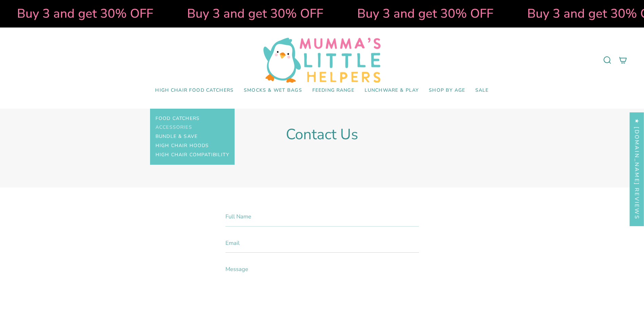 The image size is (644, 324). Describe the element at coordinates (482, 90) in the screenshot. I see `a: SALE` at that location.